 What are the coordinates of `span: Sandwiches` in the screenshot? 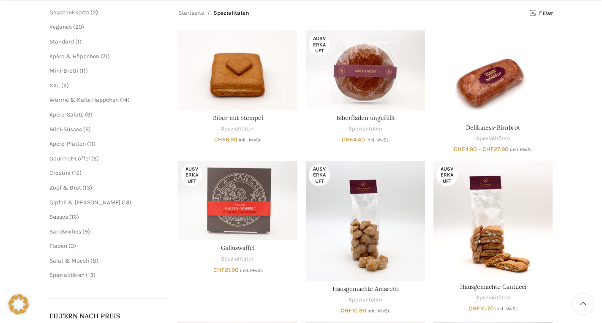 It's located at (65, 231).